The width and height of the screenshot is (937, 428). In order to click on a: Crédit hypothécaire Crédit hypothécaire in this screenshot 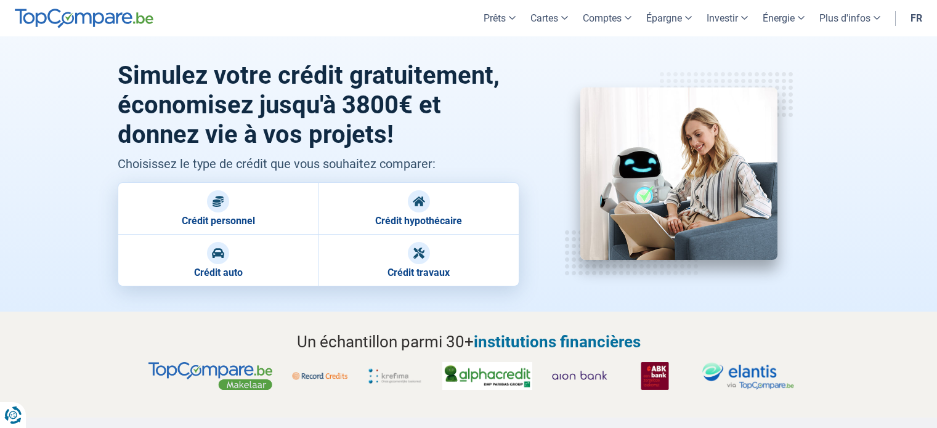, I will do `click(419, 208)`.